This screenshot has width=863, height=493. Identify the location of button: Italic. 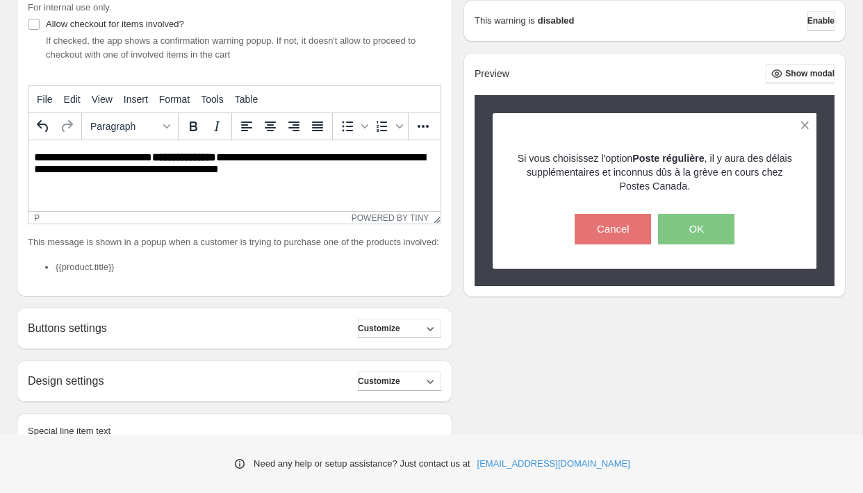
(217, 126).